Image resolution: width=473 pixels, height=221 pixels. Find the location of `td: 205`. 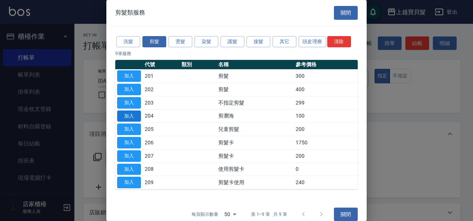

td: 205 is located at coordinates (161, 129).